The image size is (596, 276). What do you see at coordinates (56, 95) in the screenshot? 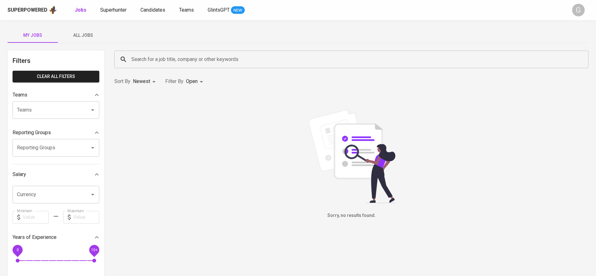
I see `div: Teams` at bounding box center [56, 95].